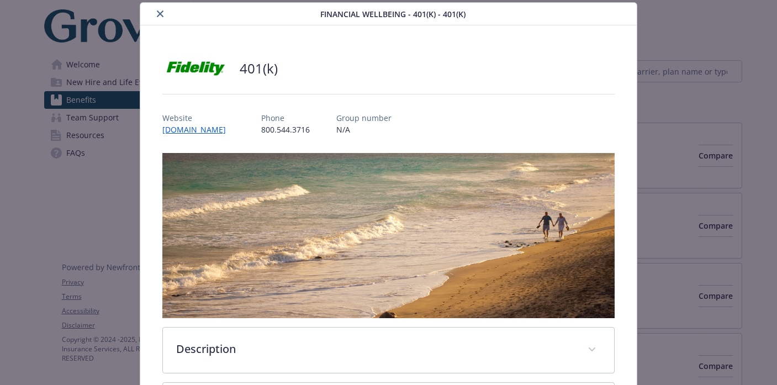  What do you see at coordinates (364, 129) in the screenshot?
I see `p: N/A` at bounding box center [364, 129].